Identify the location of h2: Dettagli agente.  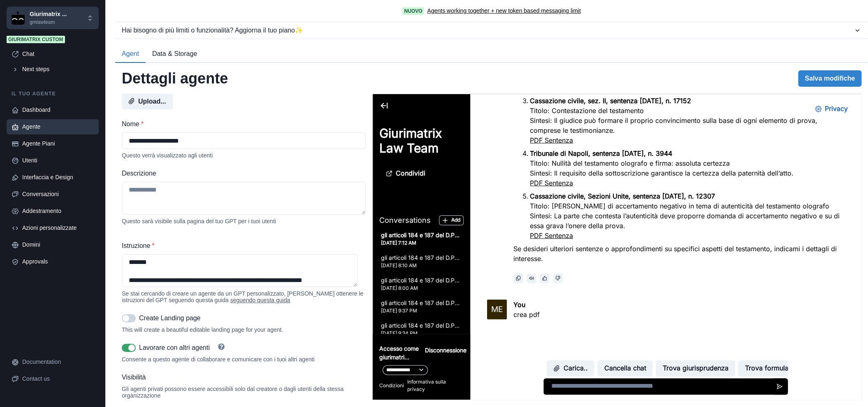
(175, 78).